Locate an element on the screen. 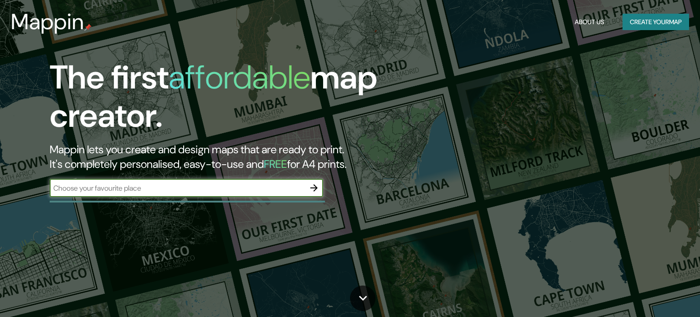  input: Choose your favourite place is located at coordinates (177, 188).